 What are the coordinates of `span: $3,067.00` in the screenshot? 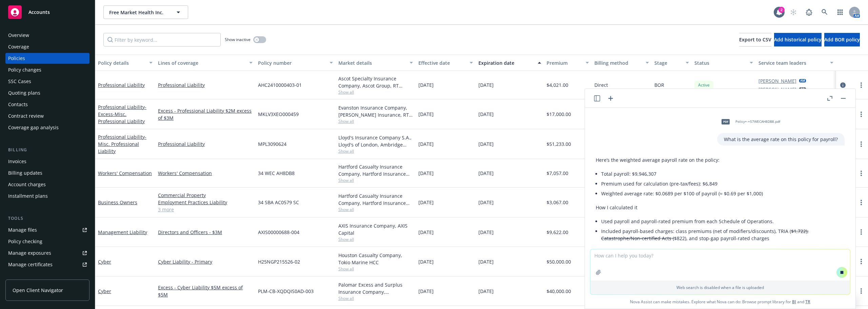 It's located at (557, 202).